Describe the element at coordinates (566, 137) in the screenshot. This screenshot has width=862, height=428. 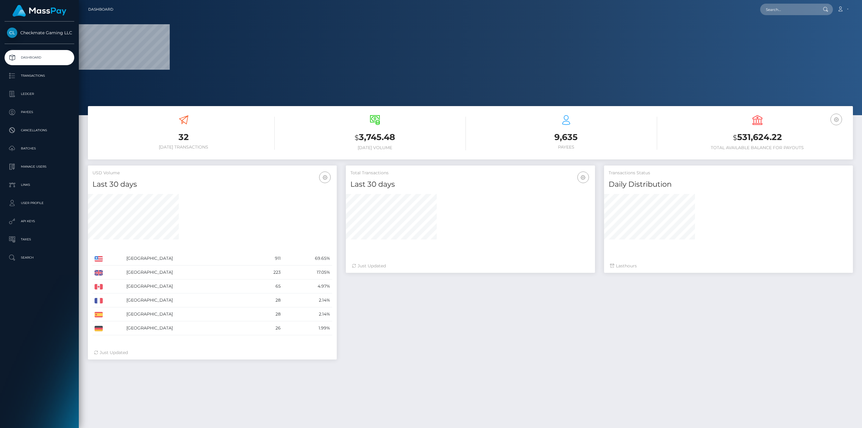
I see `h3: 9,635` at that location.